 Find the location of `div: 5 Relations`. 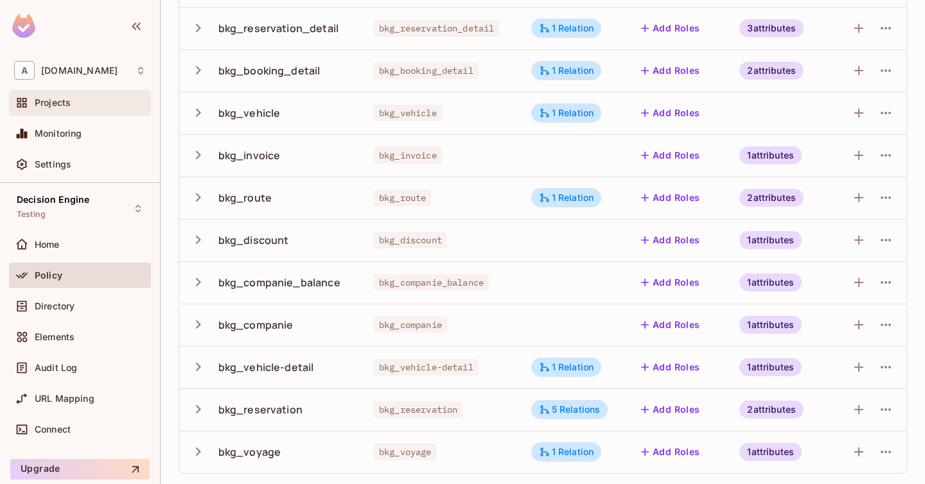

div: 5 Relations is located at coordinates (570, 410).